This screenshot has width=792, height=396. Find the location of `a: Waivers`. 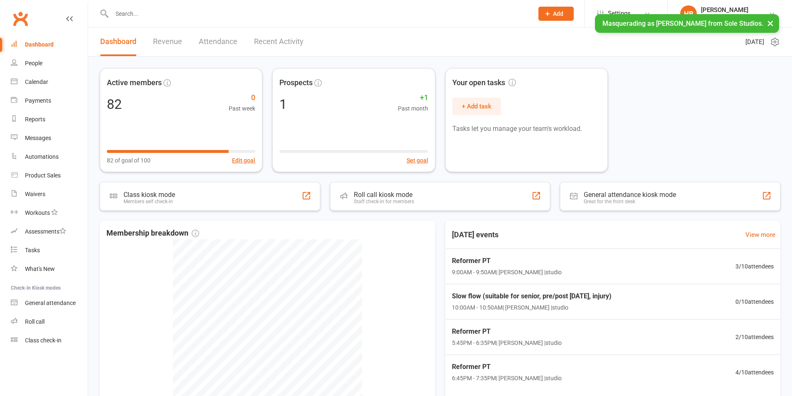

a: Waivers is located at coordinates (49, 194).